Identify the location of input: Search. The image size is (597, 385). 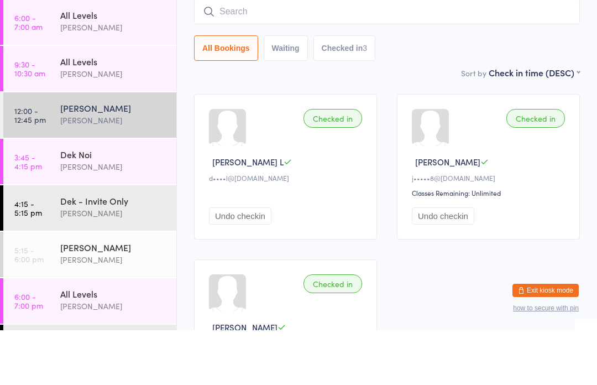
(387, 66).